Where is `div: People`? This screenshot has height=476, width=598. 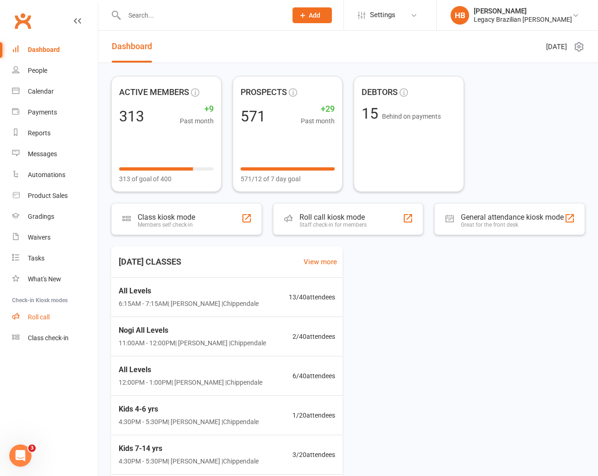
div: People is located at coordinates (38, 70).